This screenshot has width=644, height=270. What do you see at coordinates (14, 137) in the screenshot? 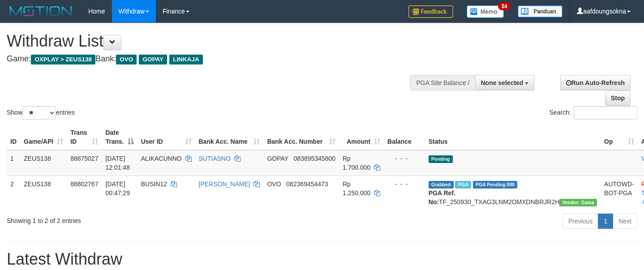
I see `th: ID` at bounding box center [14, 137].